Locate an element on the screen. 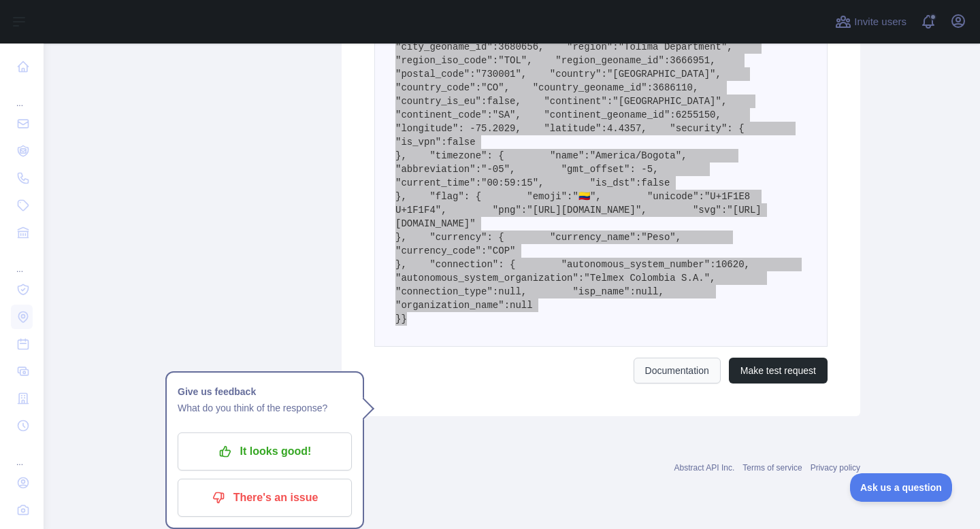 This screenshot has height=529, width=980. h1: Give us feedback is located at coordinates (265, 392).